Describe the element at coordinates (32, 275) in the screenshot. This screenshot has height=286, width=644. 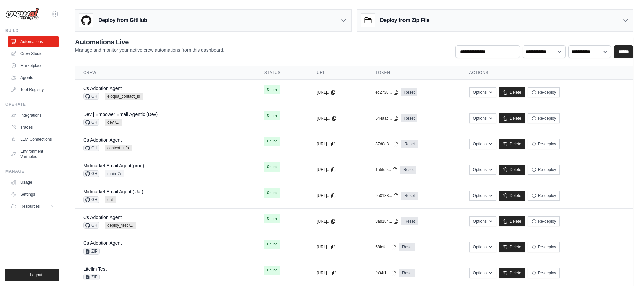
I see `button: Logout` at that location.